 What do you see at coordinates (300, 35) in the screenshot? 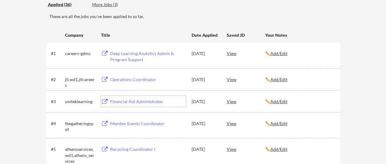
I see `div: Your Notes` at bounding box center [300, 35].